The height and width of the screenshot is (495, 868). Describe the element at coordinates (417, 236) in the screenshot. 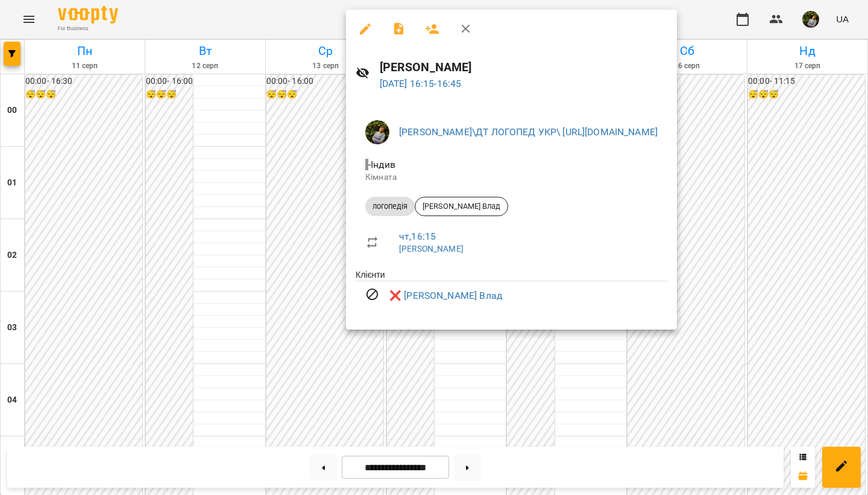

I see `a: чт , 16:15` at that location.